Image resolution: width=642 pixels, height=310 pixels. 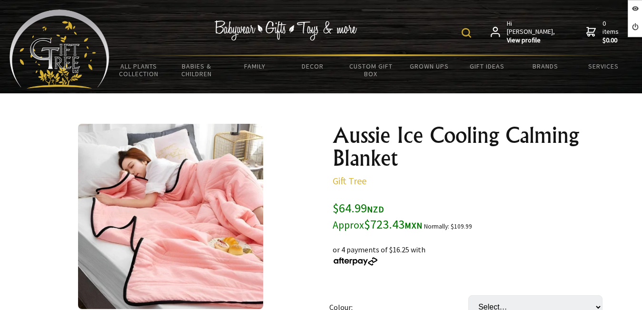 I want to click on div: or 4 payments of $16.25 with, so click(x=472, y=249).